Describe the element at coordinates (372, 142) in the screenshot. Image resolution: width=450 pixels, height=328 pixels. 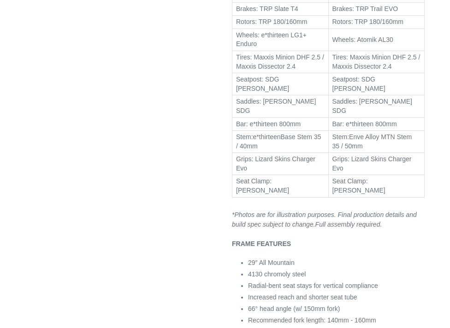
I see `span: Enve Alloy MTN Stem 35 / 50mm` at that location.